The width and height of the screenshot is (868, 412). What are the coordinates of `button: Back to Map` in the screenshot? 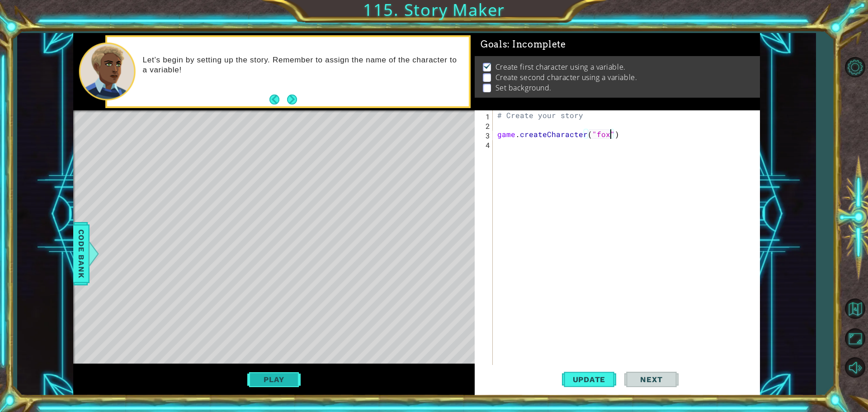 It's located at (855, 309).